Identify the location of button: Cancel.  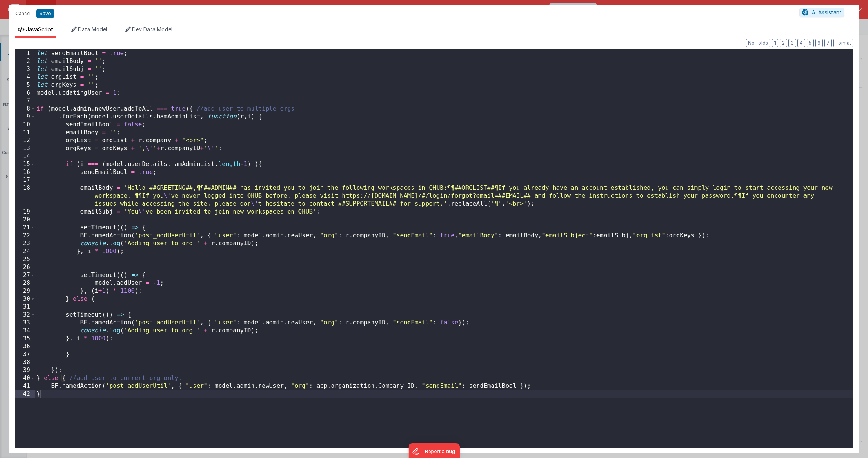
(23, 14).